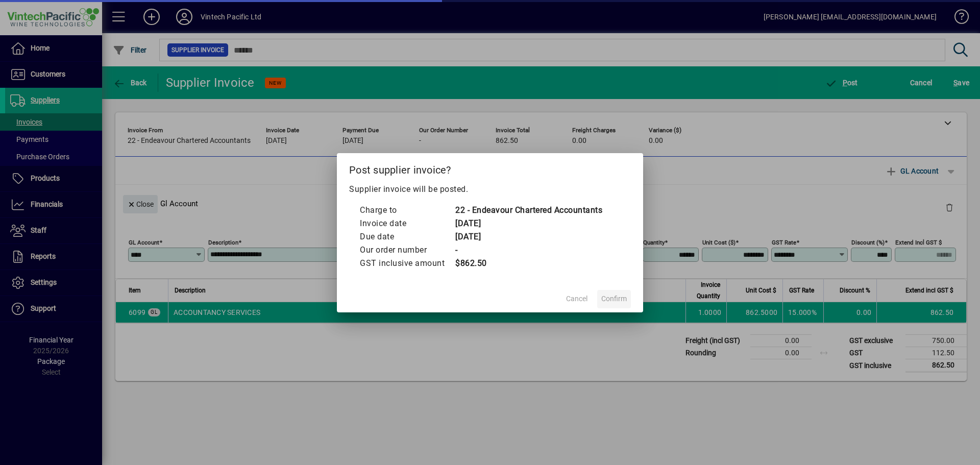  Describe the element at coordinates (407, 224) in the screenshot. I see `td: Invoice date` at that location.